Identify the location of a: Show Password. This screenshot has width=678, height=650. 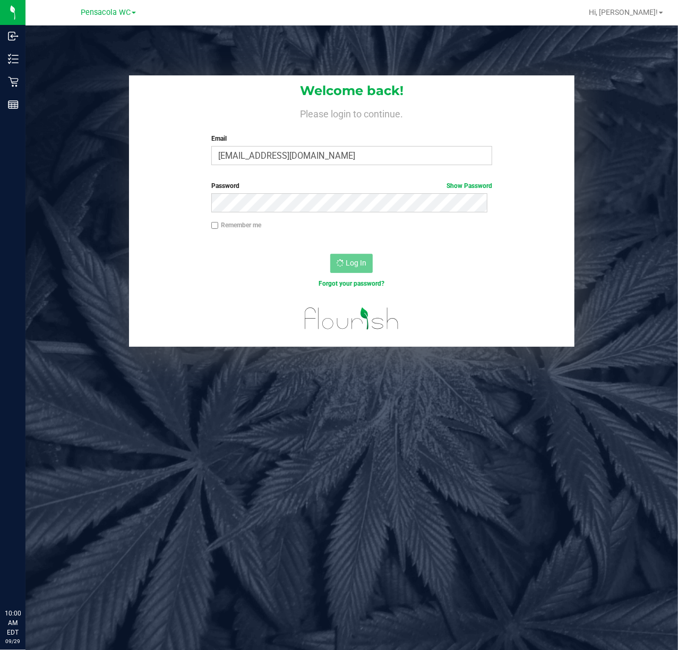
(469, 186).